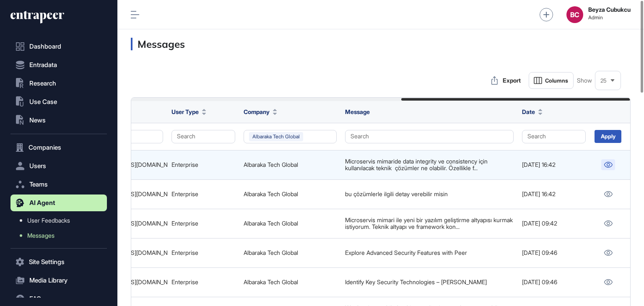 The image size is (644, 306). Describe the element at coordinates (45, 47) in the screenshot. I see `span: Dashboard` at that location.